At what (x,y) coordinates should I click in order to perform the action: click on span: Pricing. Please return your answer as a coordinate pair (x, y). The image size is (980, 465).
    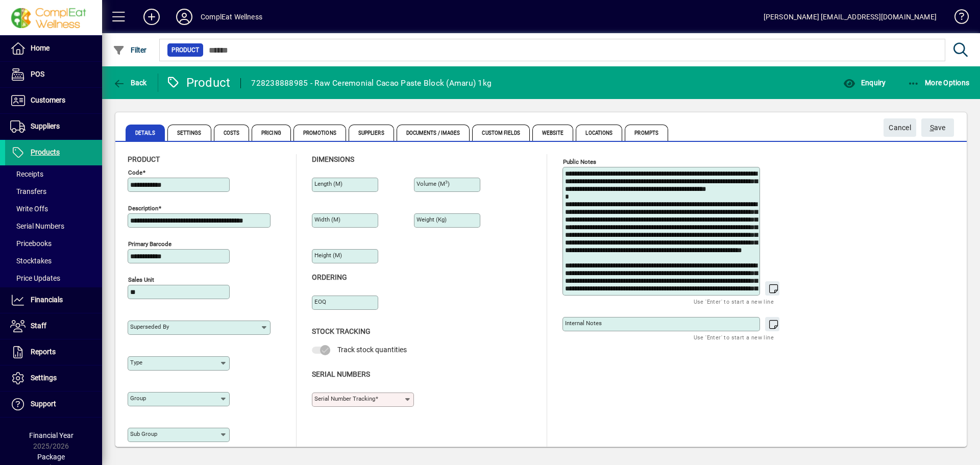
    Looking at the image, I should click on (271, 132).